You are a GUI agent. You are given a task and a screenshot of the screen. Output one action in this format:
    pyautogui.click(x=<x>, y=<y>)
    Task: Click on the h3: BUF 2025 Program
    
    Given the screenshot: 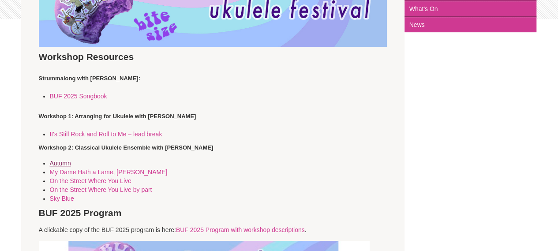 What is the action you would take?
    pyautogui.click(x=213, y=189)
    